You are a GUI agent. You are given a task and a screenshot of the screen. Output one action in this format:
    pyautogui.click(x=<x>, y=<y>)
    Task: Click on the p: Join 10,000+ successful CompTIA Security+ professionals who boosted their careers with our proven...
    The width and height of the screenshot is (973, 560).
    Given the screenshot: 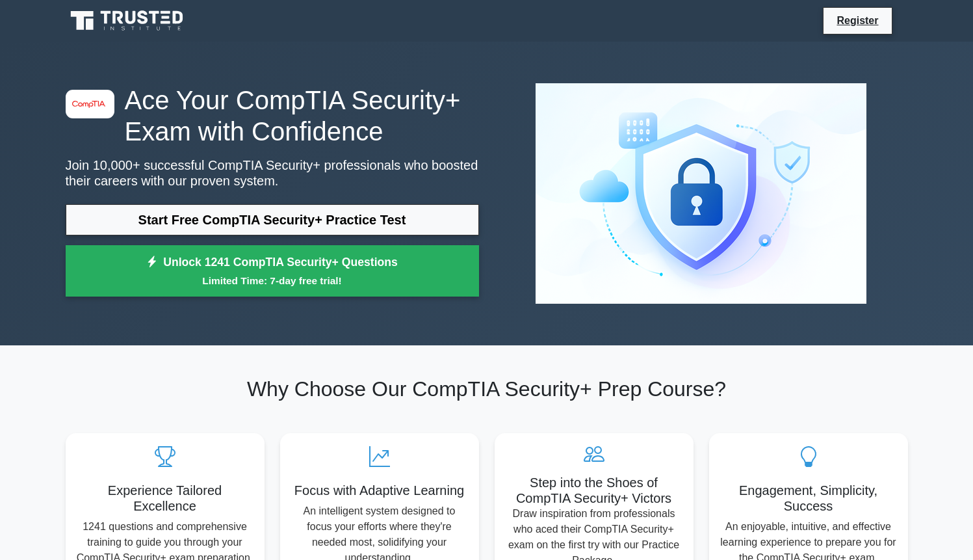 What is the action you would take?
    pyautogui.click(x=272, y=173)
    